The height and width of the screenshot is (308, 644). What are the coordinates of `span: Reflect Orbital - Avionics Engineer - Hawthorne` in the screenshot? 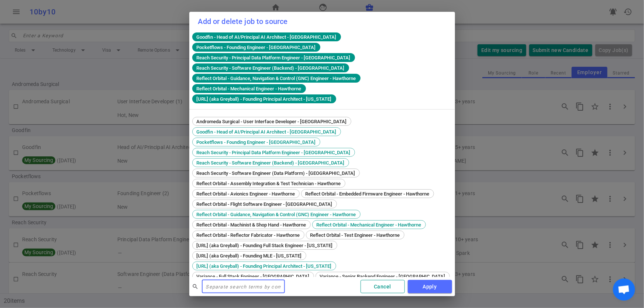 It's located at (246, 193).